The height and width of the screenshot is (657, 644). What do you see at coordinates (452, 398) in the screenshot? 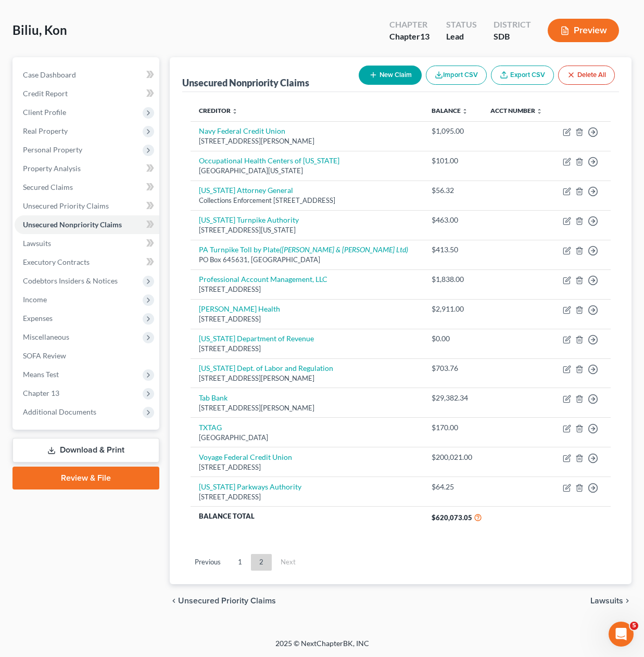
I see `div: $29,382.34` at bounding box center [452, 398].